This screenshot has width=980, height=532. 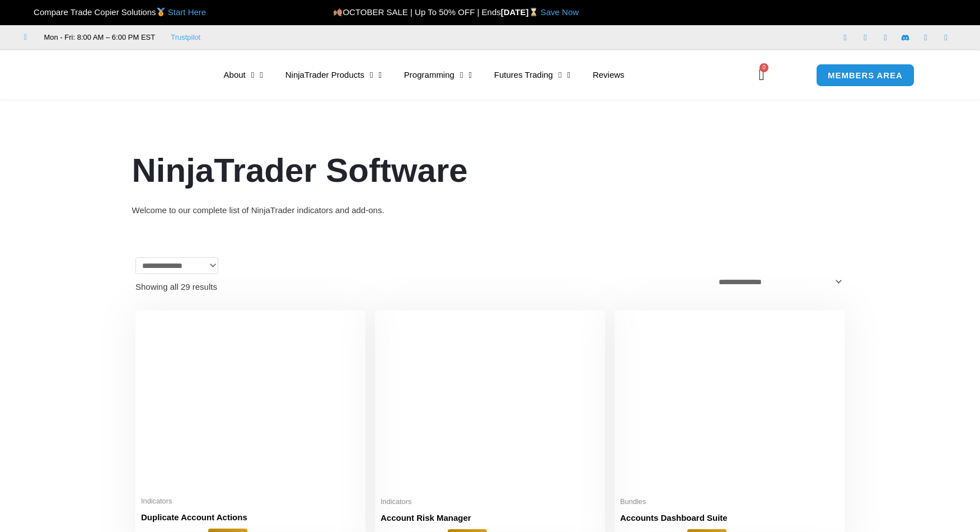 What do you see at coordinates (99, 38) in the screenshot?
I see `span: Mon - Fri: 8:00 AM – 6:00 PM EST` at bounding box center [99, 38].